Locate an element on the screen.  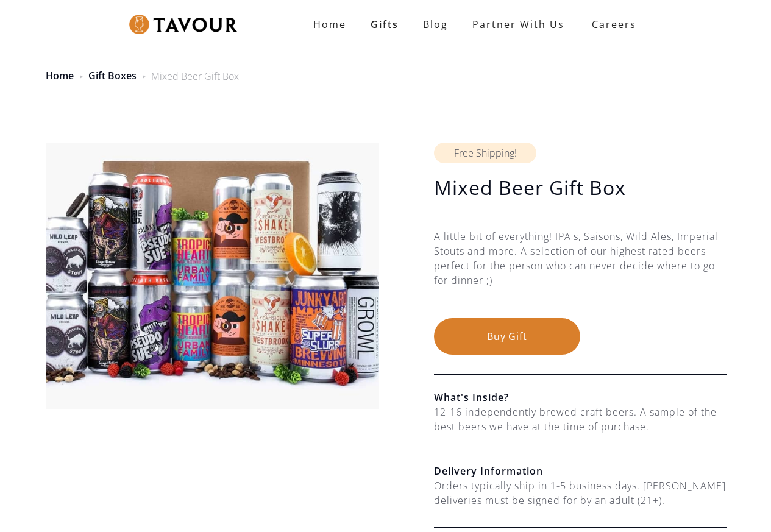
div: 12-16 independently brewed craft beers. A sample of the best beers we have at the time of purchase. is located at coordinates (580, 419).